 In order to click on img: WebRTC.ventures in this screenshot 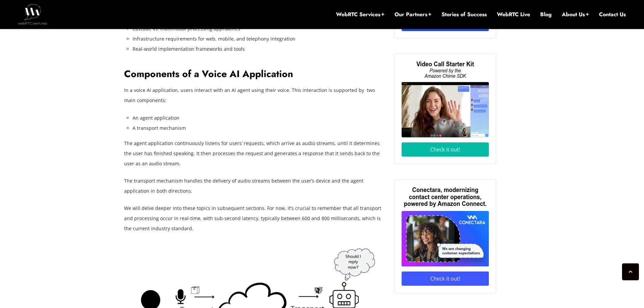, I will do `click(32, 14)`.